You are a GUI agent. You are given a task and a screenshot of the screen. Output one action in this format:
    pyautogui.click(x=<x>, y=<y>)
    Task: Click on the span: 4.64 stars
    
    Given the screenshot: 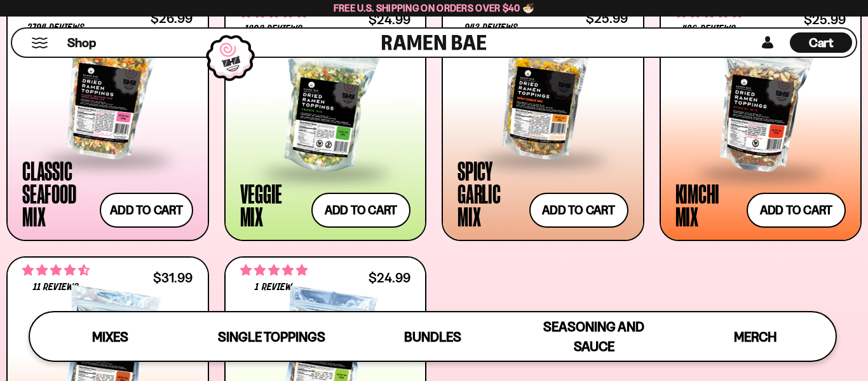 What is the action you would take?
    pyautogui.click(x=56, y=270)
    